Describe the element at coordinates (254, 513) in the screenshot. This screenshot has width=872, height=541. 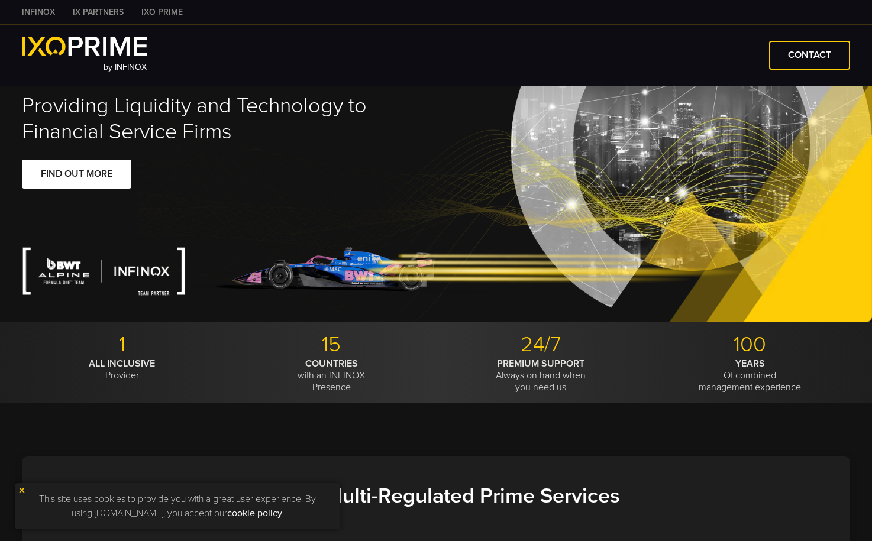
I see `a: cookie policy` at that location.